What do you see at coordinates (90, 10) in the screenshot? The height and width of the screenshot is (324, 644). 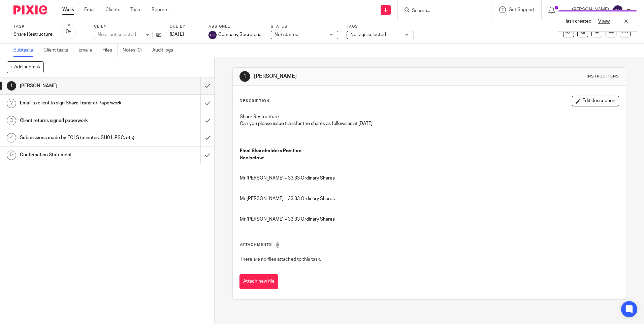 I see `a: Email` at bounding box center [90, 10].